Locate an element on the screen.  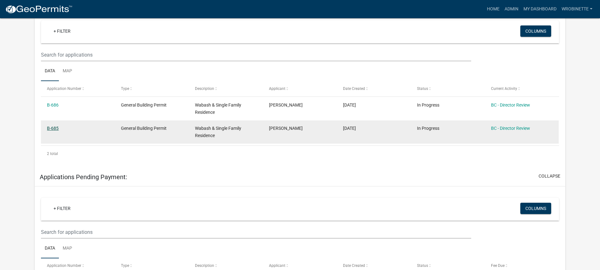
div: collapse is located at coordinates (300, 88).